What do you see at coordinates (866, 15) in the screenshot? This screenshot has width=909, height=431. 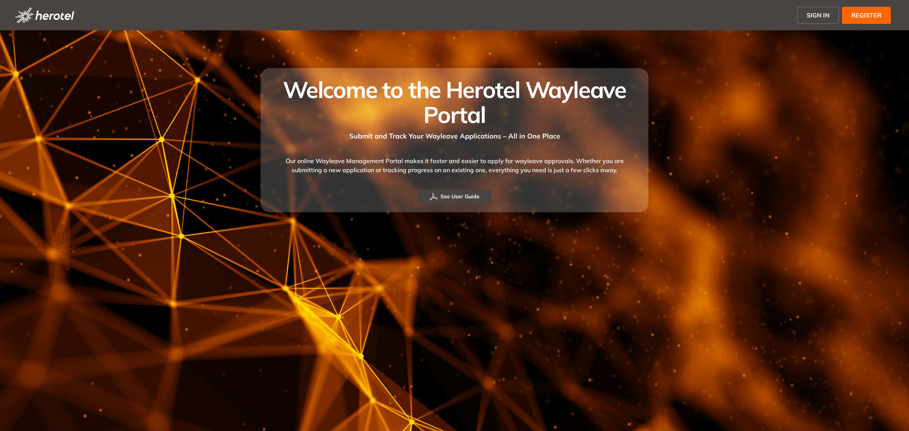 I see `button: REGISTER` at bounding box center [866, 15].